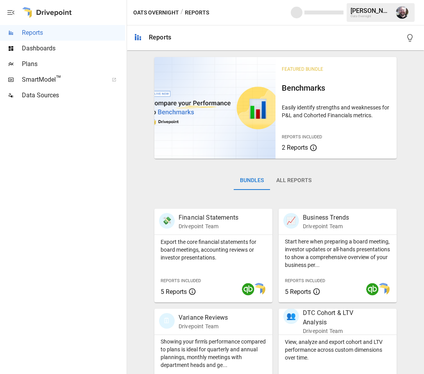 Image resolution: width=424 pixels, height=374 pixels. Describe the element at coordinates (59, 79) in the screenshot. I see `span: ™` at that location.